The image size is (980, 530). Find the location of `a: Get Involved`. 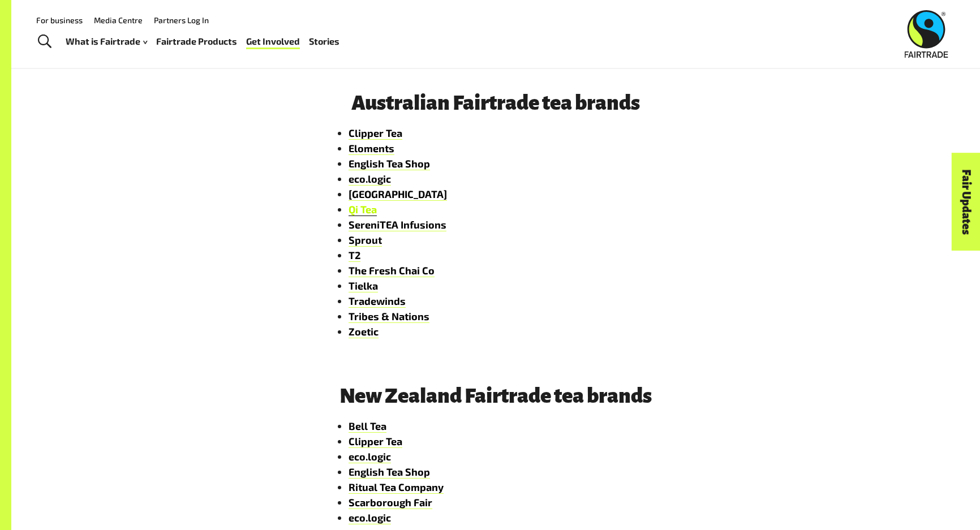

a: Get Involved is located at coordinates (273, 41).